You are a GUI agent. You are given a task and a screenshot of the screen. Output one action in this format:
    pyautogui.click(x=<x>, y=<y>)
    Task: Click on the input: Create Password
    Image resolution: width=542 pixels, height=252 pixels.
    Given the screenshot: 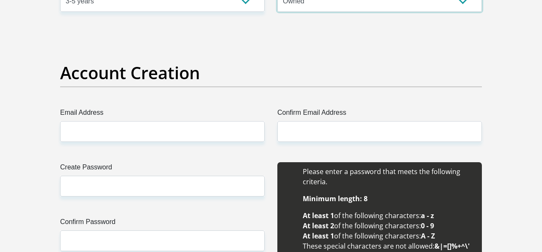 What is the action you would take?
    pyautogui.click(x=162, y=186)
    